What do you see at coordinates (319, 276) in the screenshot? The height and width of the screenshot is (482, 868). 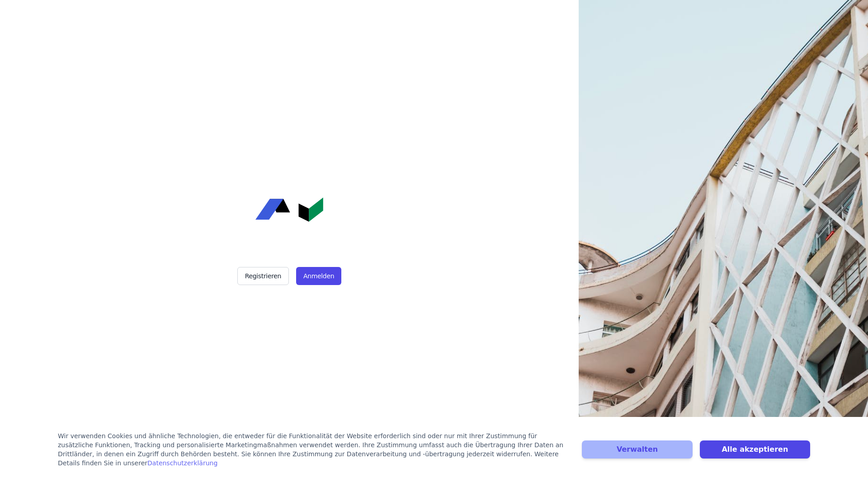 I see `button: Anmelden` at bounding box center [319, 276].